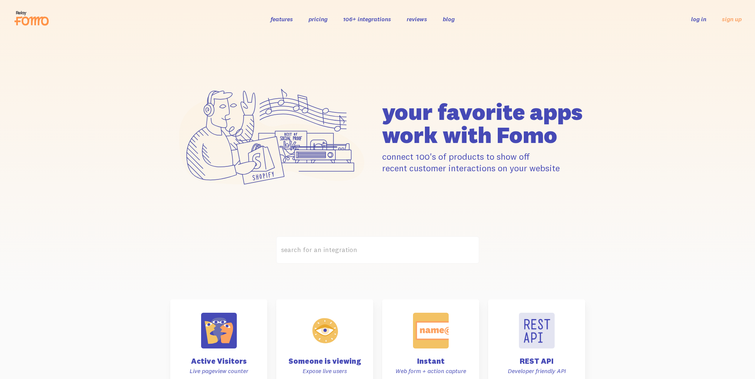  What do you see at coordinates (219, 370) in the screenshot?
I see `p: Live pageview counter` at bounding box center [219, 370].